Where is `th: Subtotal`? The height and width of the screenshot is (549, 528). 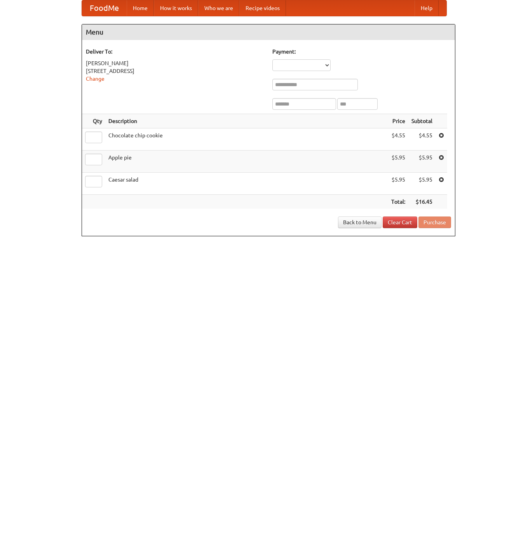
th: Subtotal is located at coordinates (422, 121).